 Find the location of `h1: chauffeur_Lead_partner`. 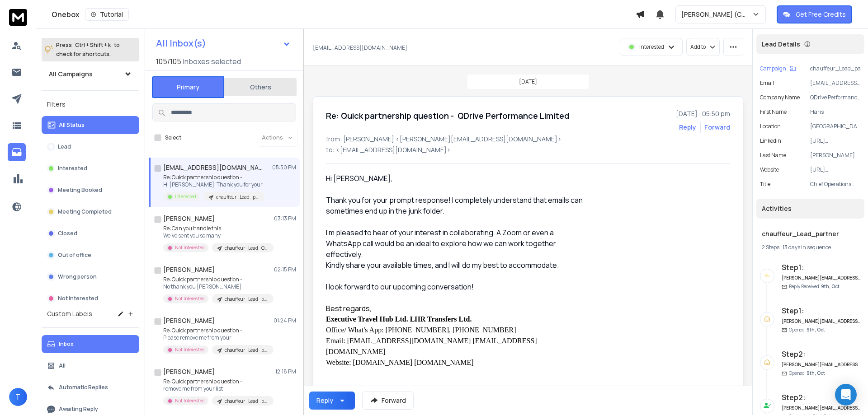

h1: chauffeur_Lead_partner is located at coordinates (810, 234).